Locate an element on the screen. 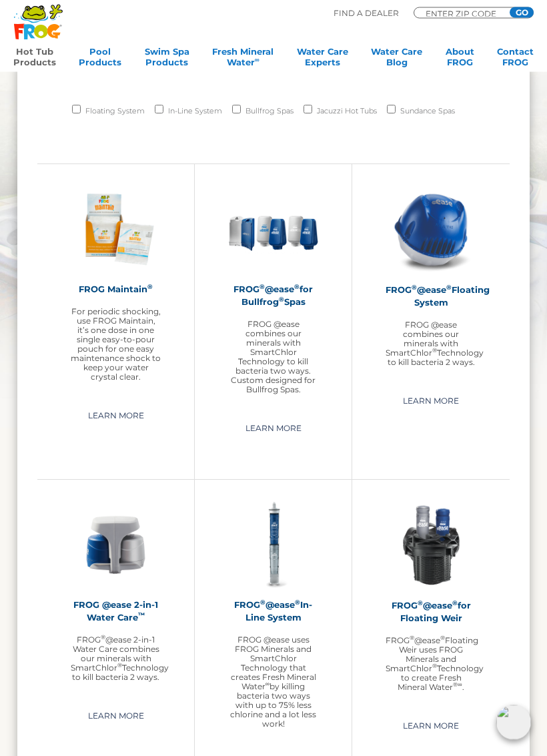 The width and height of the screenshot is (547, 756). label: Sundance Spas is located at coordinates (428, 111).